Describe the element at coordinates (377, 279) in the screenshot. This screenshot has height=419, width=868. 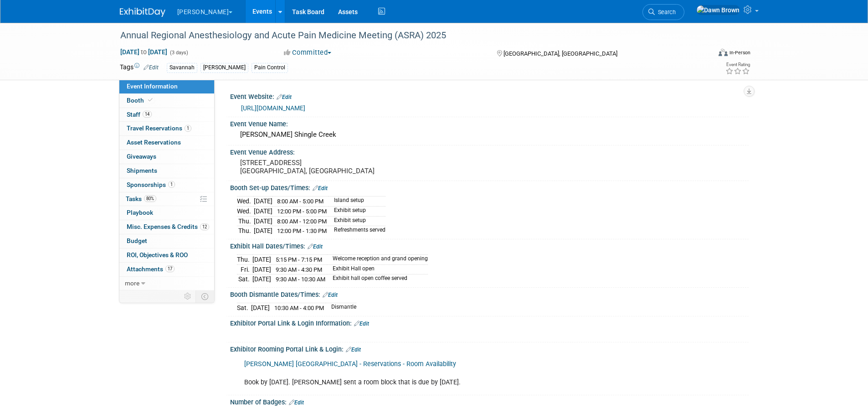
I see `td: Exhibit hall open coffee served` at that location.